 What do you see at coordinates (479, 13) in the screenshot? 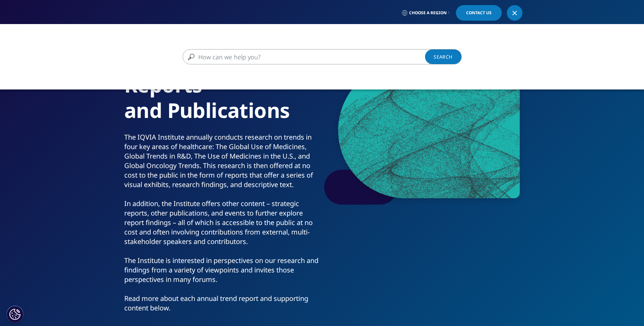
I see `a: Contact Us` at bounding box center [479, 13].